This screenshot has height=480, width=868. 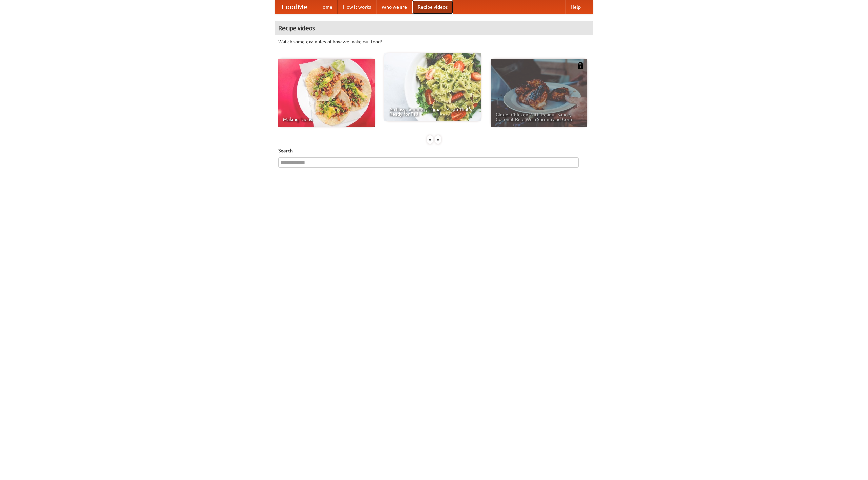 I want to click on a: Home, so click(x=326, y=7).